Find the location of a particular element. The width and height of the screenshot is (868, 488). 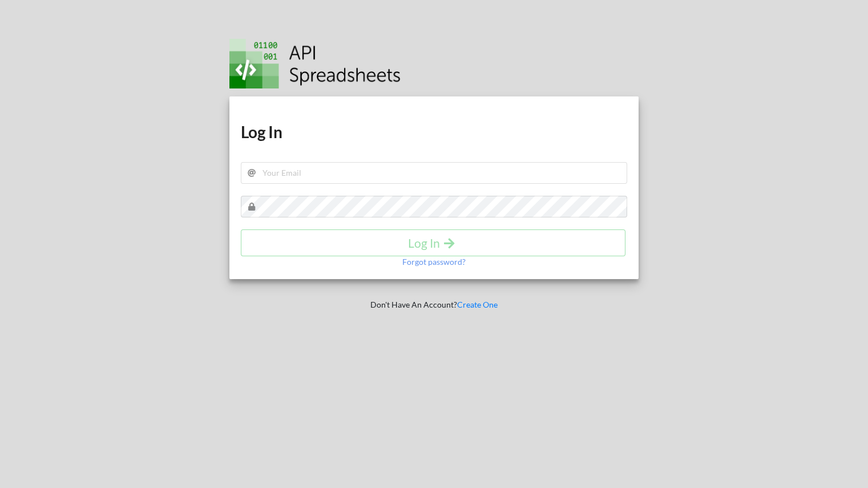

h1: Log In is located at coordinates (434, 132).